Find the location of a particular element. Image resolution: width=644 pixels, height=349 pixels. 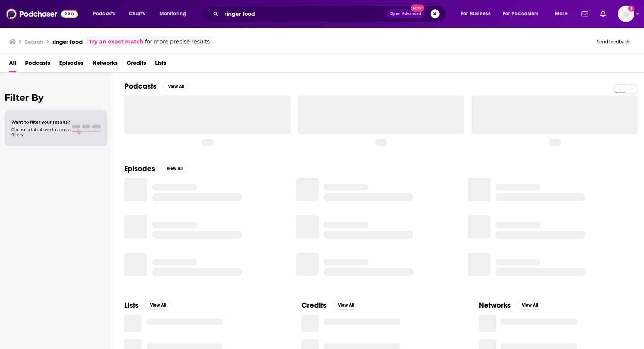

button: Open AdvancedNew is located at coordinates (405, 14).